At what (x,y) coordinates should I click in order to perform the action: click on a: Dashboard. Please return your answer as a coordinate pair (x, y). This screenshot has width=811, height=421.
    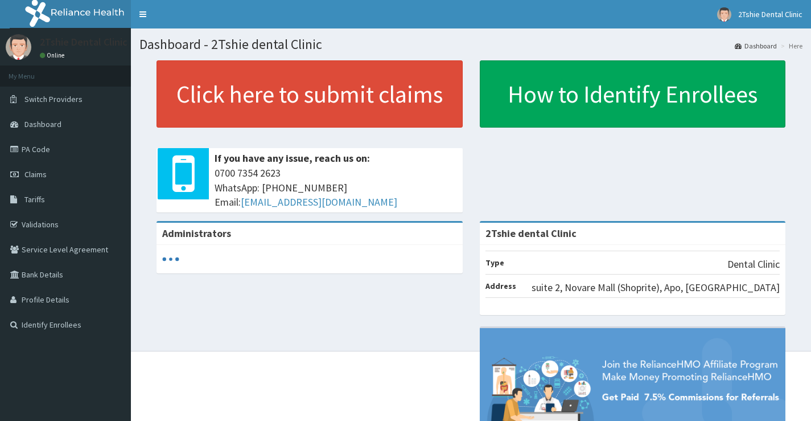
    Looking at the image, I should click on (756, 46).